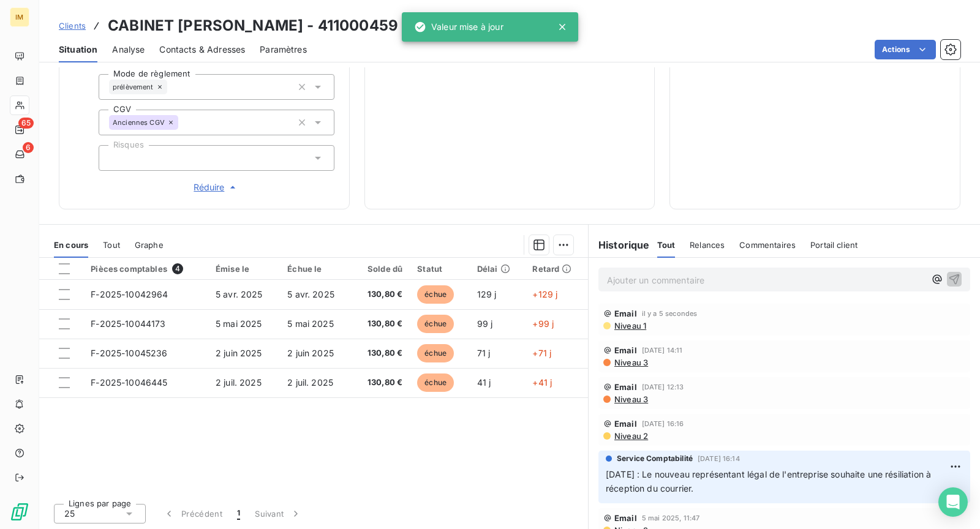 The height and width of the screenshot is (529, 980). What do you see at coordinates (19, 130) in the screenshot?
I see `a: 65` at bounding box center [19, 130].